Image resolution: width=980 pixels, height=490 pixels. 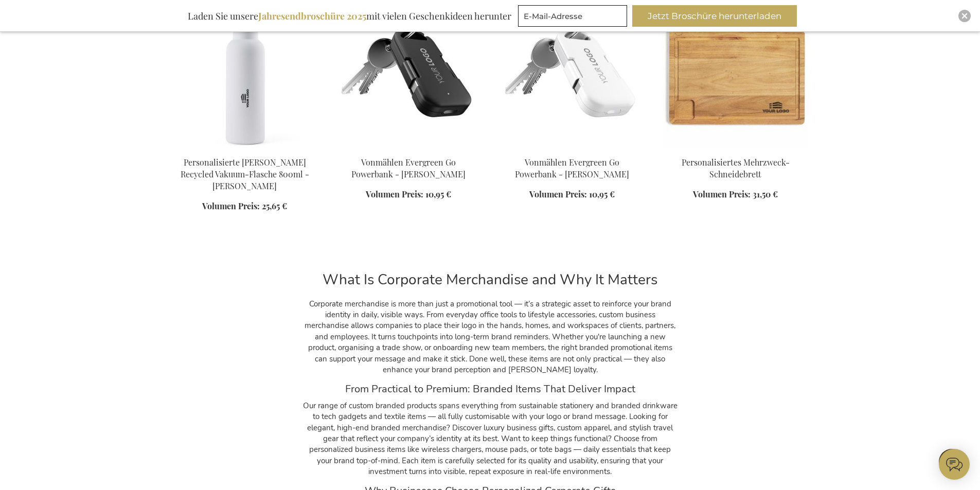 I want to click on span: 25,65 €, so click(x=274, y=206).